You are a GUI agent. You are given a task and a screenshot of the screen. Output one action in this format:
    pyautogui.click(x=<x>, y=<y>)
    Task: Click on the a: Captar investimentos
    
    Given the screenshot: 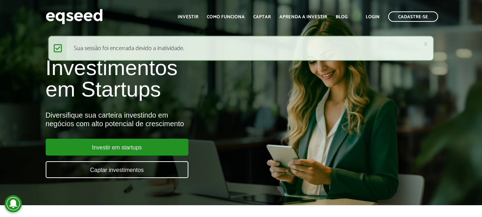 What is the action you would take?
    pyautogui.click(x=117, y=169)
    